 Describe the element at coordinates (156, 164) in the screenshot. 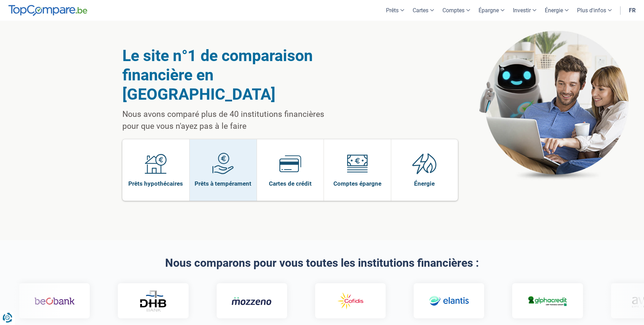

I see `img: Prêts hypothécaires` at that location.